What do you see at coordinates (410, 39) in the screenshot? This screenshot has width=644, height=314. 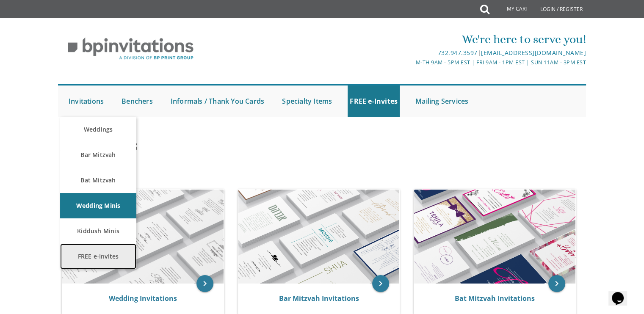 I see `div: We're here to serve you!` at bounding box center [410, 39].